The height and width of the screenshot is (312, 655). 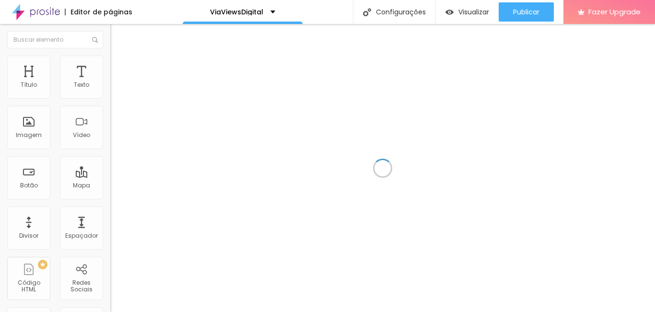 I want to click on div: Vídeo, so click(x=82, y=135).